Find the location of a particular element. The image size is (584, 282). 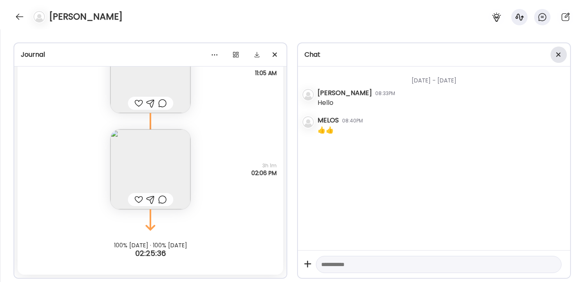

div: Journal is located at coordinates (150, 55).